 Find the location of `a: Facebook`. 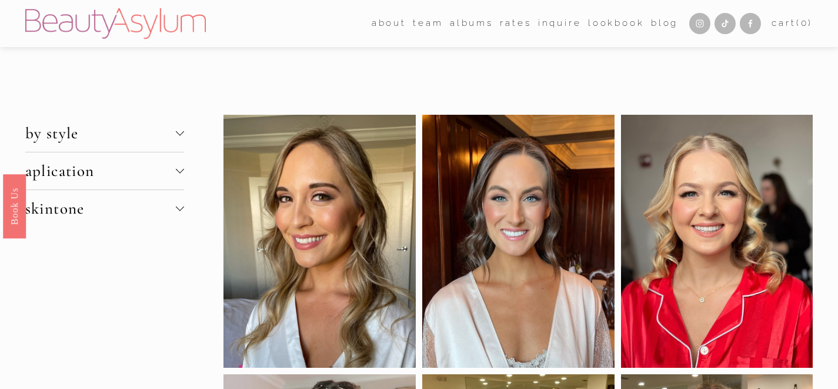

a: Facebook is located at coordinates (750, 24).